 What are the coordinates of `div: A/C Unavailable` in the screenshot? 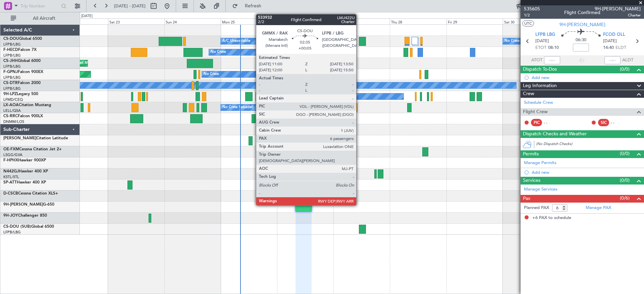 It's located at (236, 41).